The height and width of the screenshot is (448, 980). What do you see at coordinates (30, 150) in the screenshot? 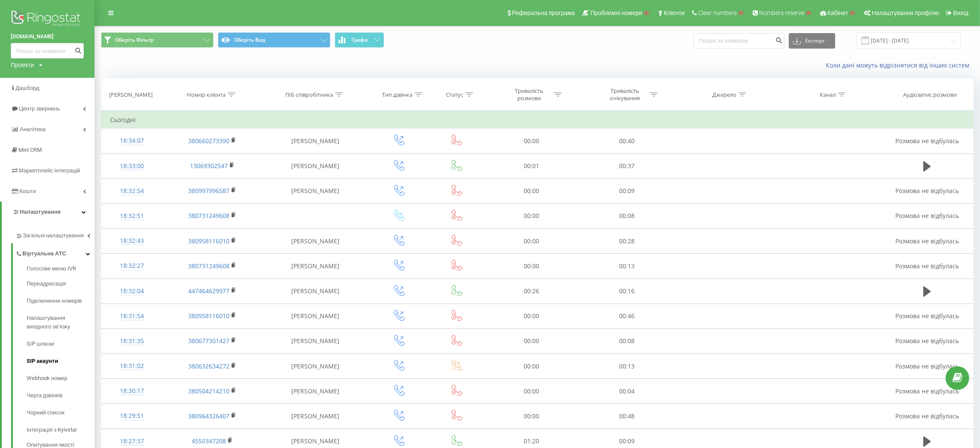
I see `span: Mini CRM` at bounding box center [30, 150].